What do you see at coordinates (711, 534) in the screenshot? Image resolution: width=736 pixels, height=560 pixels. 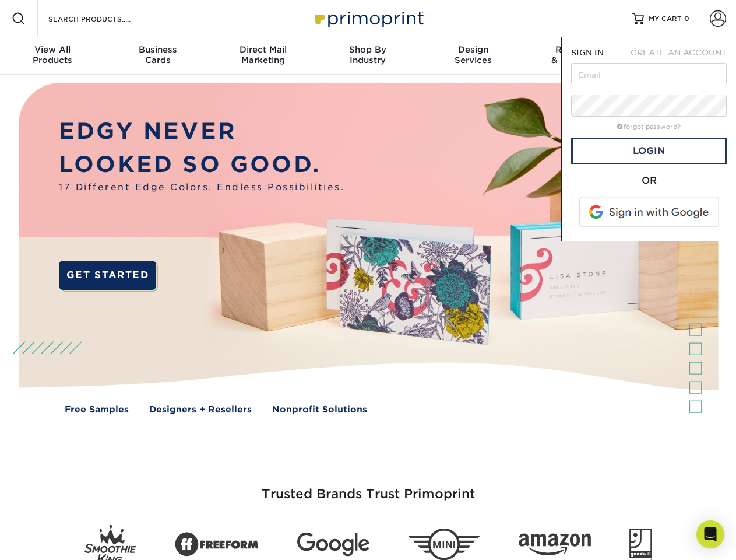 I see `div: Open Intercom Messenger` at bounding box center [711, 534].